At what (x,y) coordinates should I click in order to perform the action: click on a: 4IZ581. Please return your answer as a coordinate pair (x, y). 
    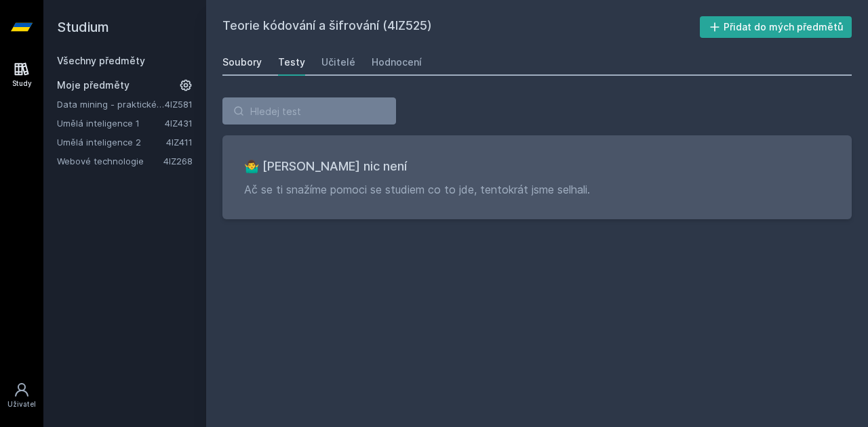
    Looking at the image, I should click on (179, 105).